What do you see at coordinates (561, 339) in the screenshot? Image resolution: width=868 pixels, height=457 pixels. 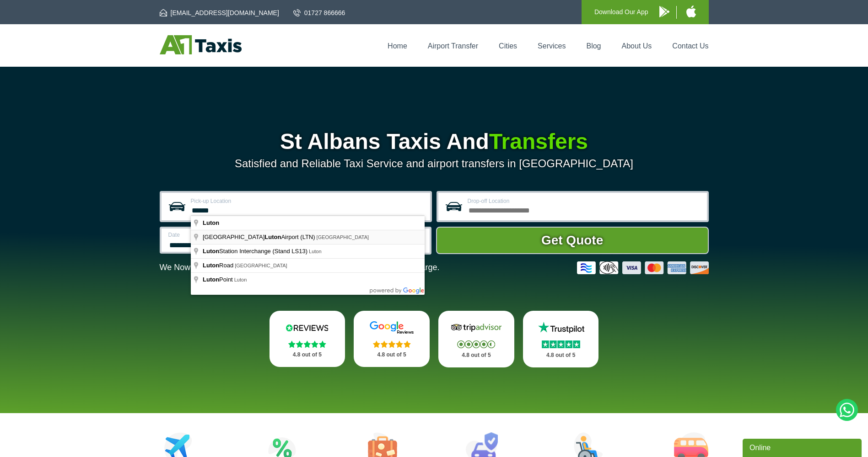 I see `a: Trustpilot Stars 4.8 out of 5` at bounding box center [561, 339].